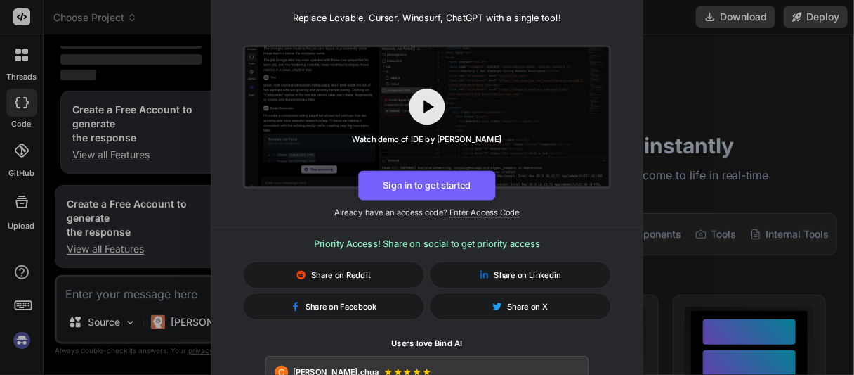 The image size is (854, 375). What do you see at coordinates (427, 243) in the screenshot?
I see `h3: Priority Access! Share on social to get priority access` at bounding box center [427, 243].